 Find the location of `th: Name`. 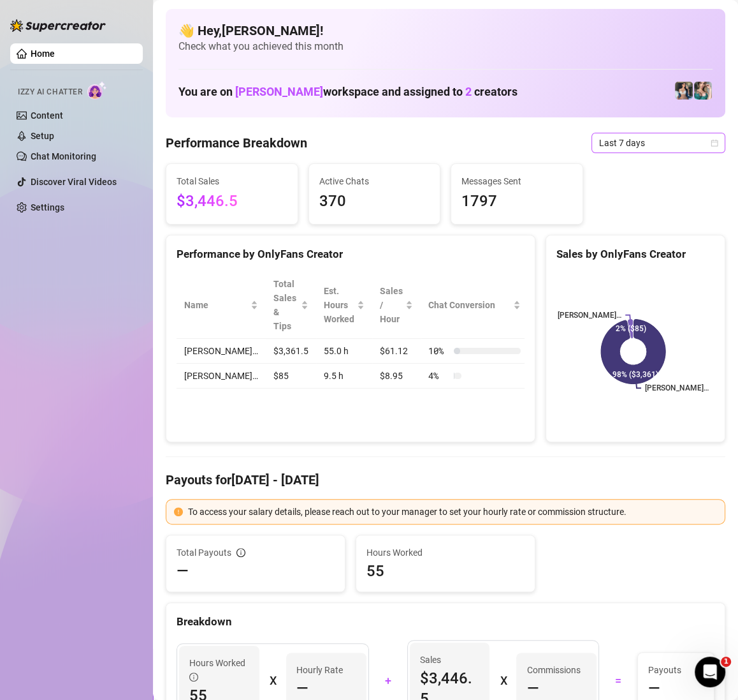

th: Name is located at coordinates (221, 304).